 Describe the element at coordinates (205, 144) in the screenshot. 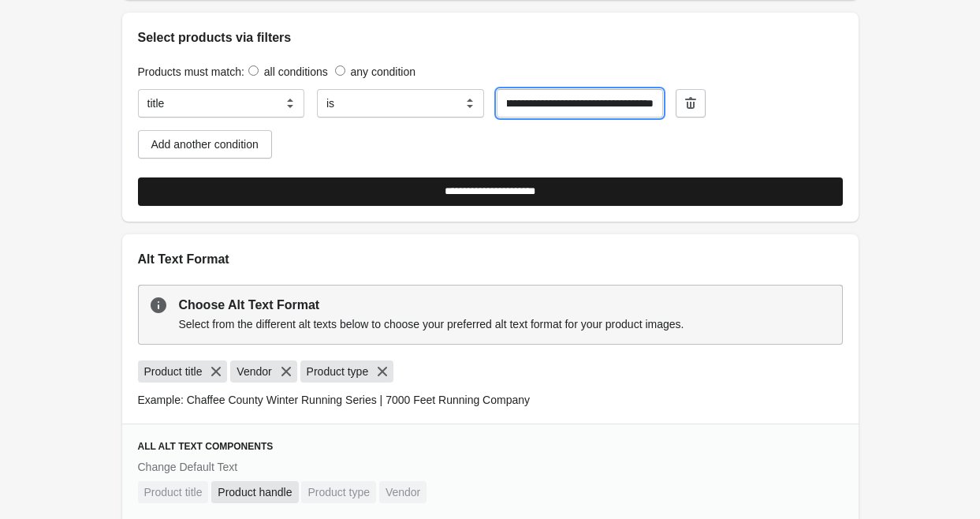

I see `div: Add another condition` at that location.